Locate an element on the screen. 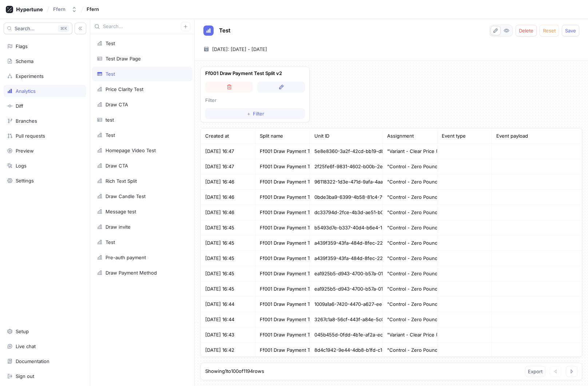  span: Test is located at coordinates (224, 30).